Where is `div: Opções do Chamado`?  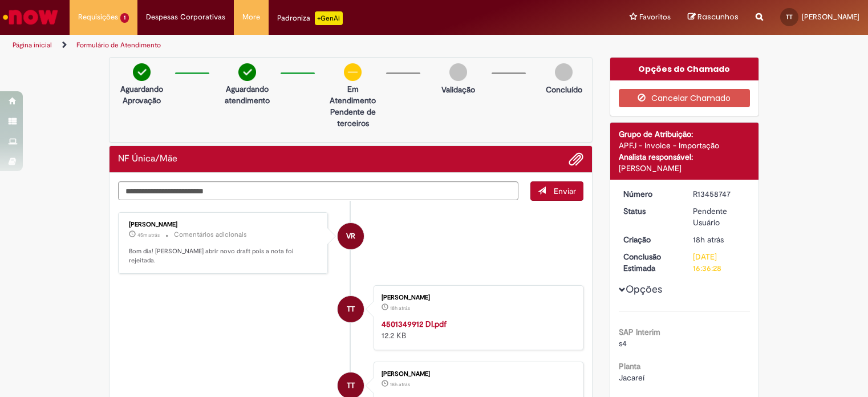
div: Opções do Chamado is located at coordinates (685, 69).